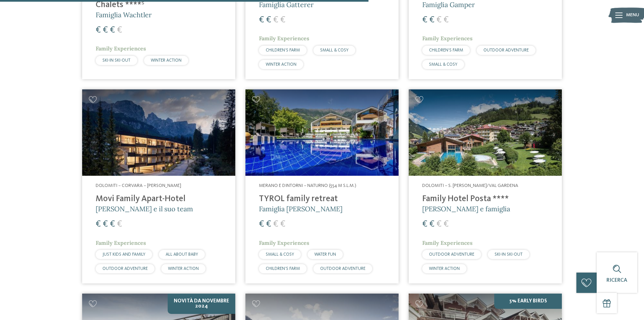  Describe the element at coordinates (325, 254) in the screenshot. I see `span: WATER FUN` at that location.